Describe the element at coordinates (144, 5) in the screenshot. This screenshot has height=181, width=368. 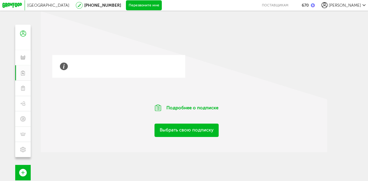
I see `button: Перезвоните мне` at that location.